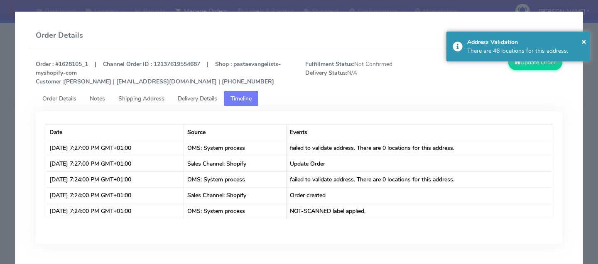 The width and height of the screenshot is (598, 264). What do you see at coordinates (526, 51) in the screenshot?
I see `div: There are 46 locations for this address.` at bounding box center [526, 51].